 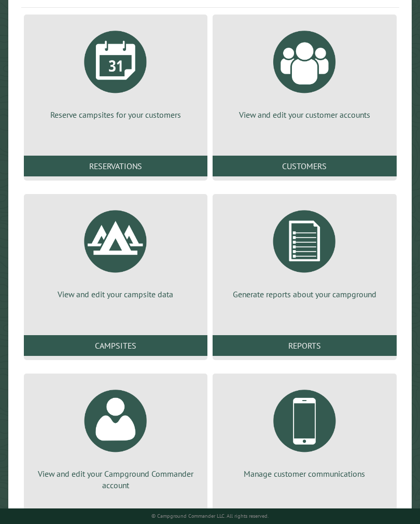 I want to click on a: Generate reports about your campground, so click(x=304, y=251).